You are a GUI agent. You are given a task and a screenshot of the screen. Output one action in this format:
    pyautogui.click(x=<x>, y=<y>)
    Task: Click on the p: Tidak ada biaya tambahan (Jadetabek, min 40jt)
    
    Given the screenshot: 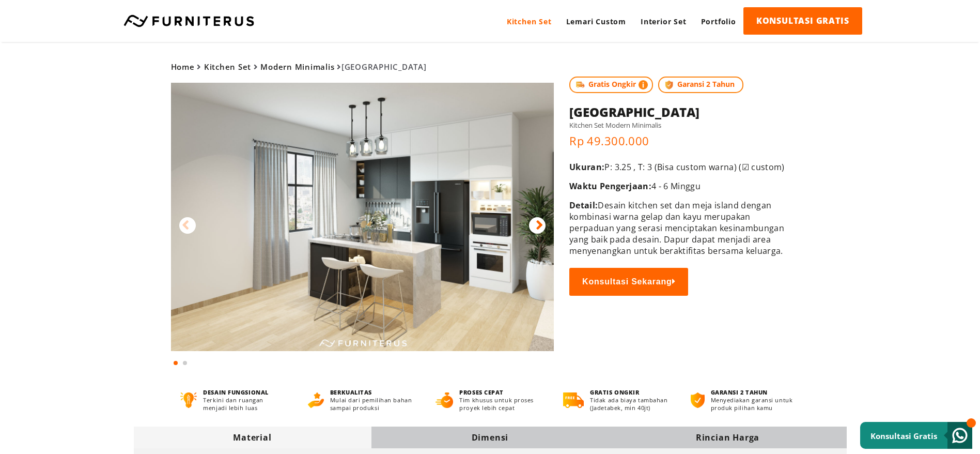 What is the action you would take?
    pyautogui.click(x=631, y=404)
    